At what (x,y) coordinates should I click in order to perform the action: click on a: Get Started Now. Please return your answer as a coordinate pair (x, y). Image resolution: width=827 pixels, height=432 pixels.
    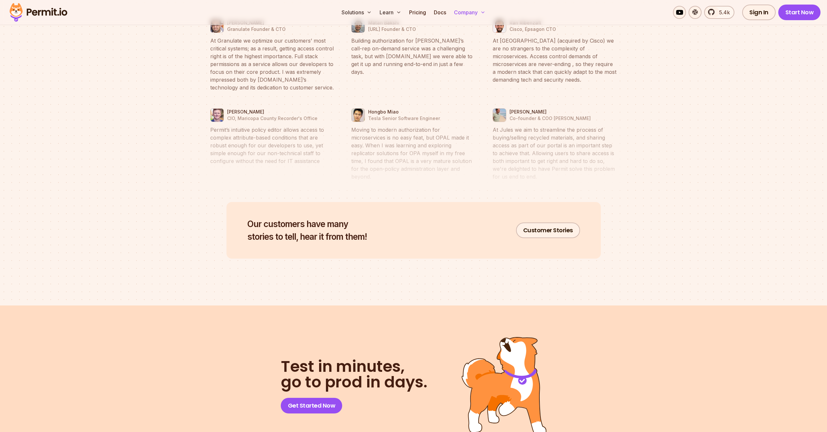
    Looking at the image, I should click on (312, 405).